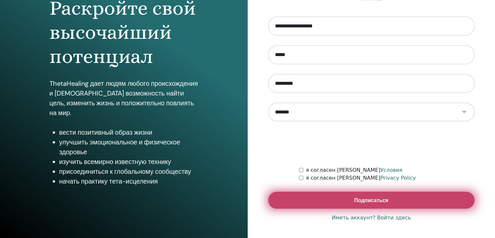 This screenshot has height=238, width=495. What do you see at coordinates (371, 200) in the screenshot?
I see `span: Подписаться` at bounding box center [371, 200].